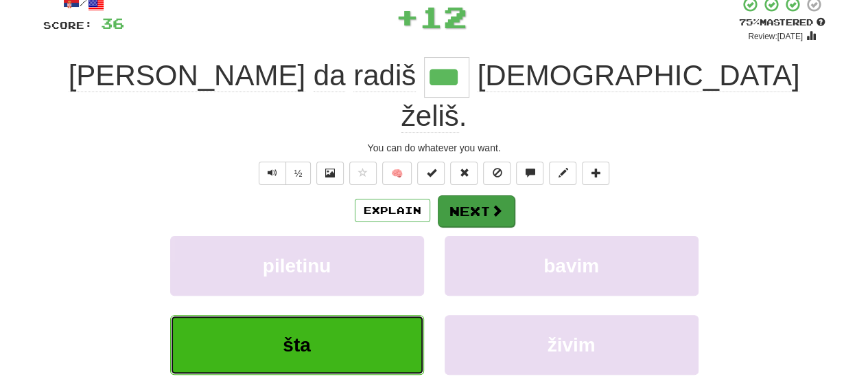  I want to click on span: šta, so click(296, 344).